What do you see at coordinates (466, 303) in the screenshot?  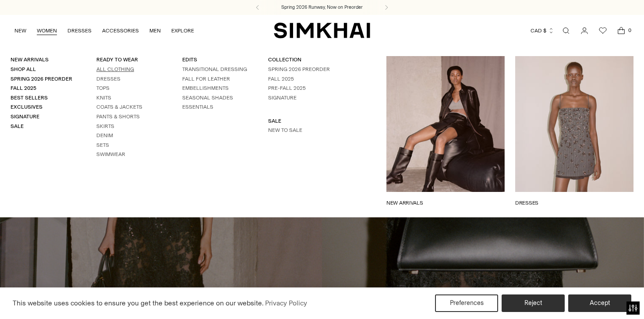 I see `button: Preferences` at bounding box center [466, 303].